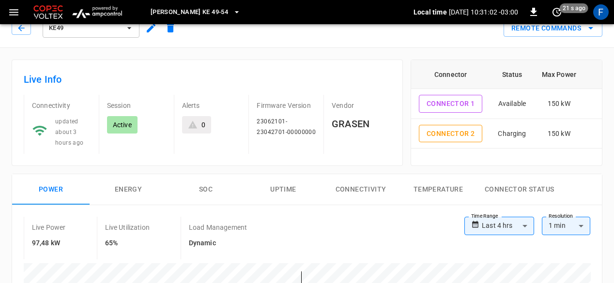  I want to click on button: Energy, so click(128, 190).